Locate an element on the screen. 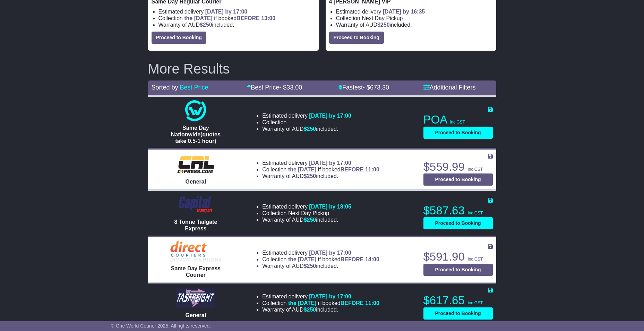  a: Best Price is located at coordinates (194, 87).